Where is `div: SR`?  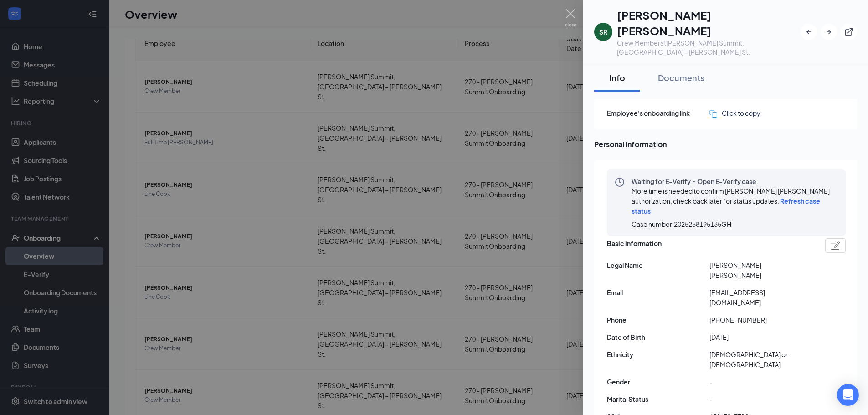 div: SR is located at coordinates (603, 32).